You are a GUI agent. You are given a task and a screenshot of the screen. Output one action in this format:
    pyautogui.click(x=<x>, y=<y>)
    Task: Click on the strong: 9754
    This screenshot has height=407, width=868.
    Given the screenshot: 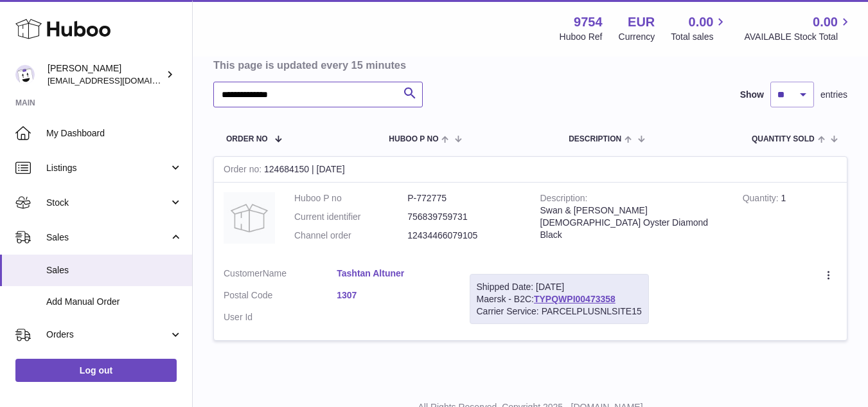 What is the action you would take?
    pyautogui.click(x=588, y=22)
    